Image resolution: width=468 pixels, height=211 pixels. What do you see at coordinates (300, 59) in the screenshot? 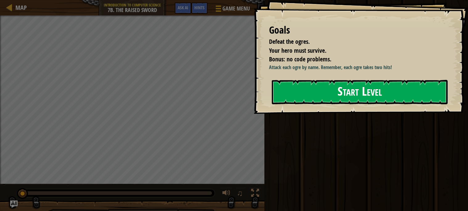
I see `span: Bonus: no code problems.` at bounding box center [300, 59].